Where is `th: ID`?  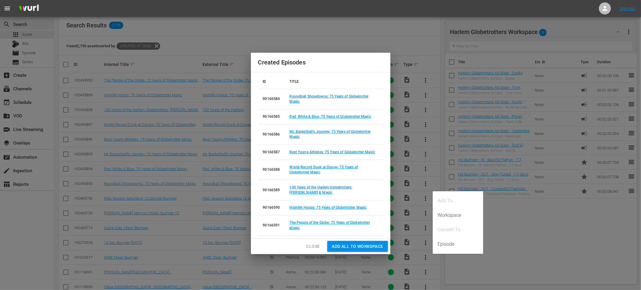 th: ID is located at coordinates (271, 82).